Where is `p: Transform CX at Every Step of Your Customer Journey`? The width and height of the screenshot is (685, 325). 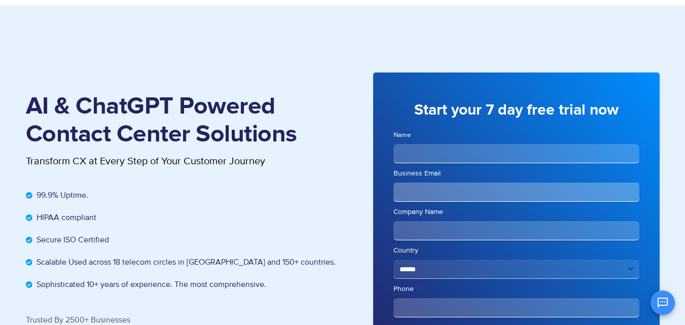 p: Transform CX at Every Step of Your Customer Journey is located at coordinates (184, 161).